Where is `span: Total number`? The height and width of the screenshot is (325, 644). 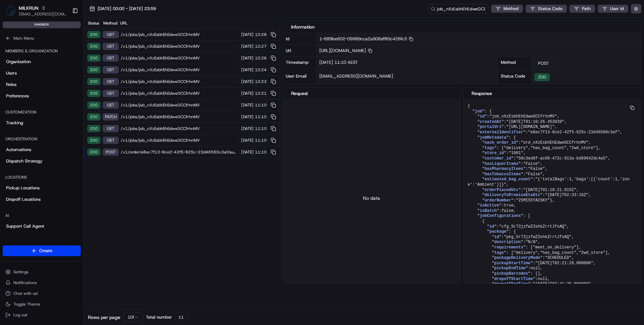
span: Total number is located at coordinates (159, 317).